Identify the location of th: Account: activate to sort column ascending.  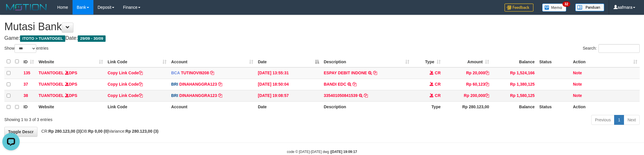
(212, 62).